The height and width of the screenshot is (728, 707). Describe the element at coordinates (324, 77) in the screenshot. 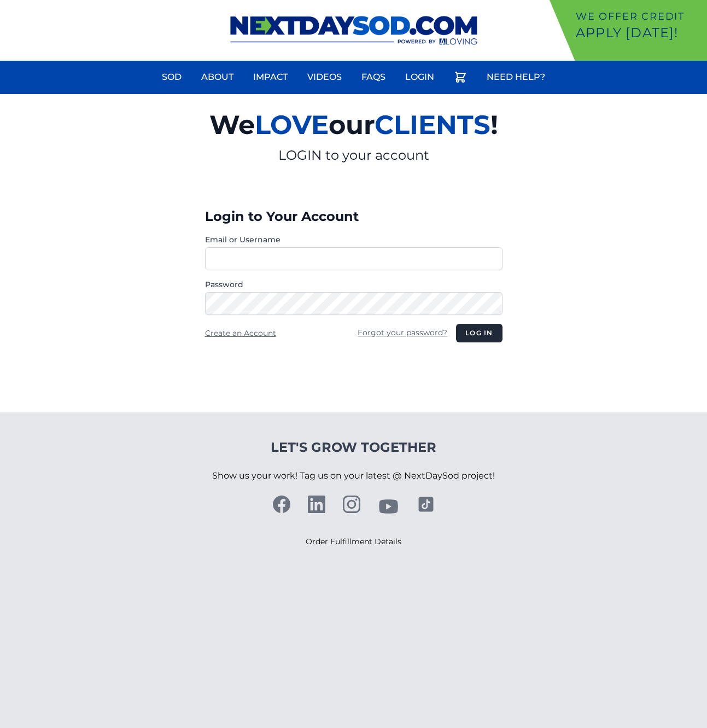

I see `a: Videos` at that location.